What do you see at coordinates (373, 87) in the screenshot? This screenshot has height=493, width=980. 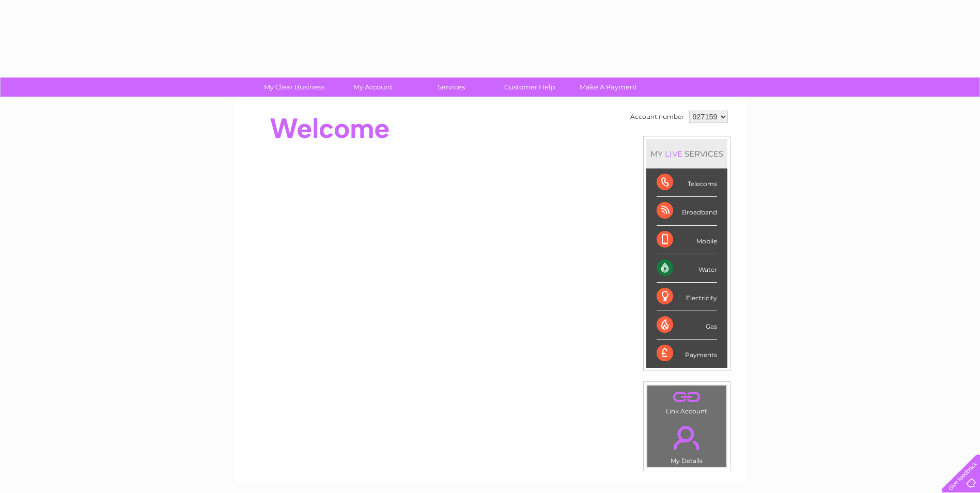 I see `a: My Account` at bounding box center [373, 87].